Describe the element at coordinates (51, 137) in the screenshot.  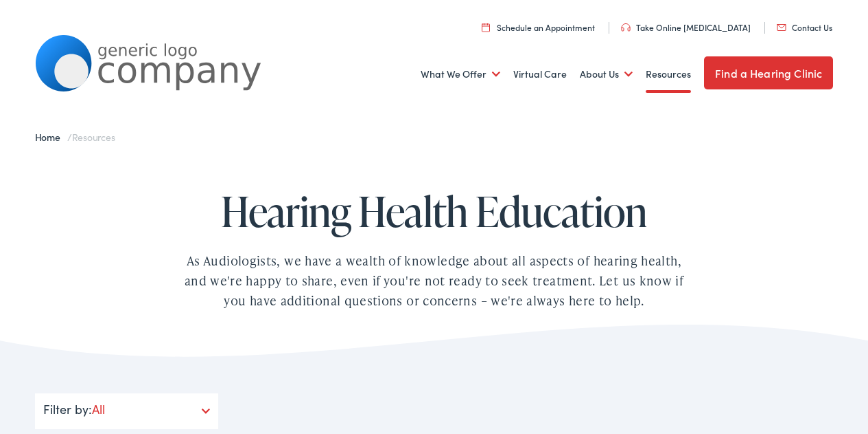
I see `a: Home` at that location.